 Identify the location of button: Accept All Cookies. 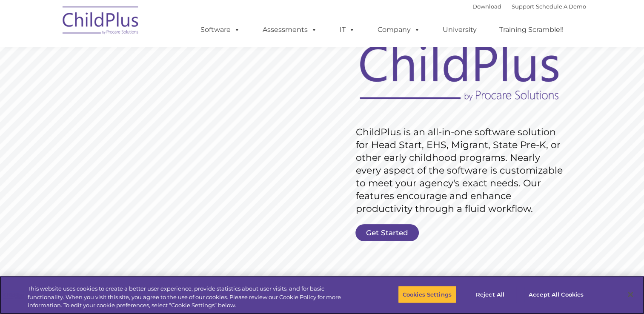
(556, 294).